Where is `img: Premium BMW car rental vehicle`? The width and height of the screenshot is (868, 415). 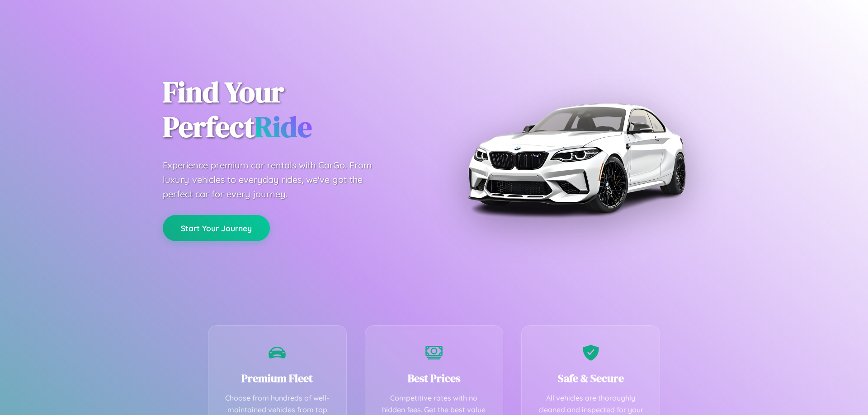 img: Premium BMW car rental vehicle is located at coordinates (577, 158).